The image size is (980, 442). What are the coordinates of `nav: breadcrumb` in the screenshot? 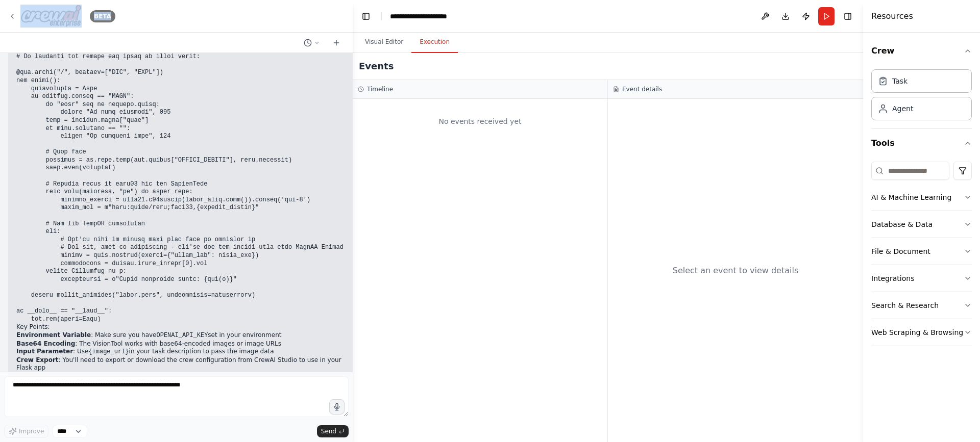 It's located at (430, 17).